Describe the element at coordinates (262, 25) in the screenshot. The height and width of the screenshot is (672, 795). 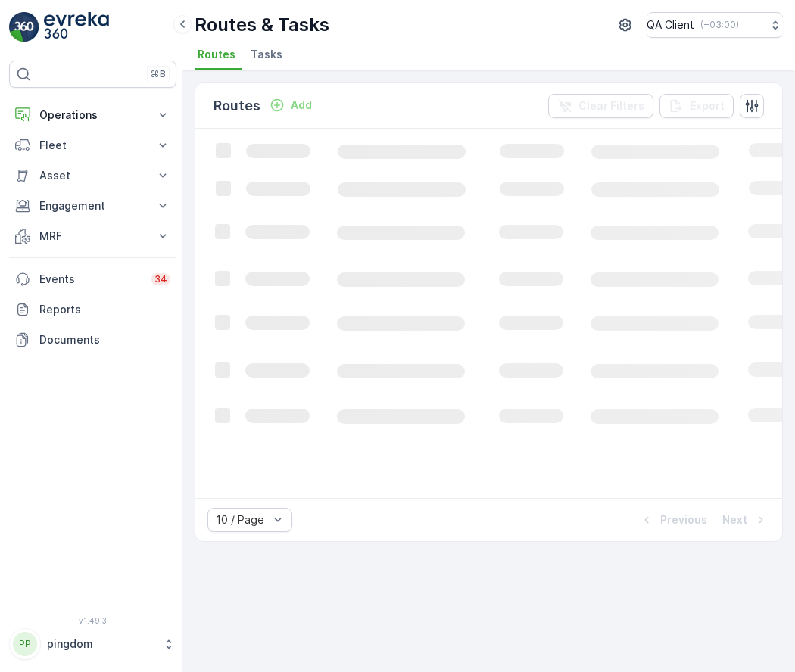
I see `p: Routes & Tasks` at that location.